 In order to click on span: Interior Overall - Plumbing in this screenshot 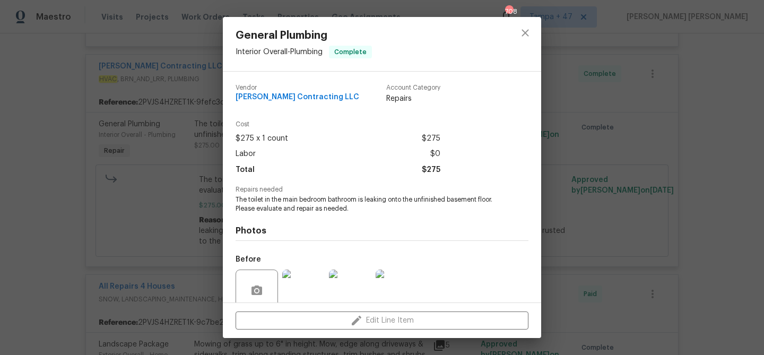, I will do `click(279, 52)`.